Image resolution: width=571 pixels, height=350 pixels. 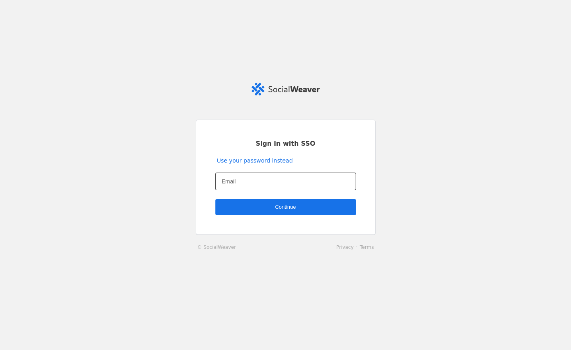 I want to click on input: Email, so click(x=286, y=182).